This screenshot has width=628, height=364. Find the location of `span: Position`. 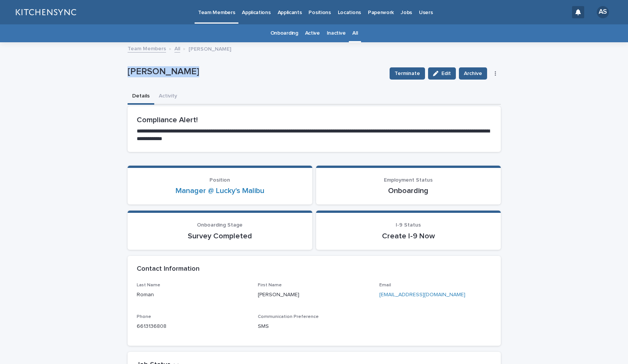

span: Position is located at coordinates (220, 180).